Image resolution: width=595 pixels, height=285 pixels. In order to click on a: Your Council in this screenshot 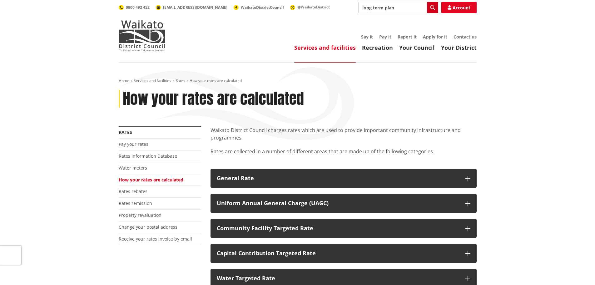, I will do `click(417, 48)`.